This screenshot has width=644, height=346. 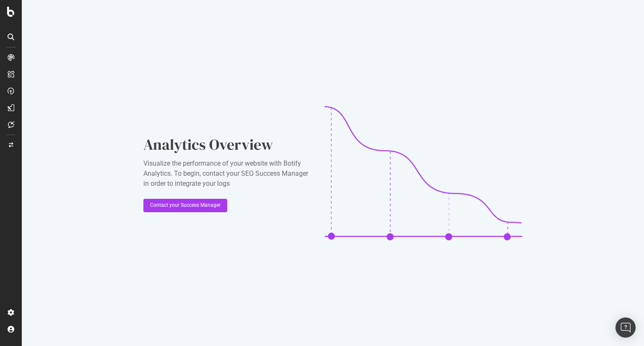 I want to click on img: CaL_T18e.png, so click(x=423, y=173).